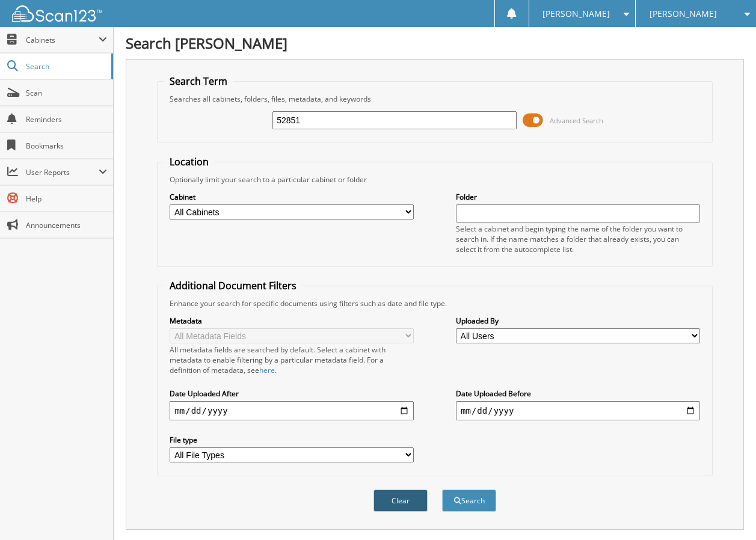 Image resolution: width=756 pixels, height=540 pixels. Describe the element at coordinates (292, 321) in the screenshot. I see `label: Metadata` at that location.